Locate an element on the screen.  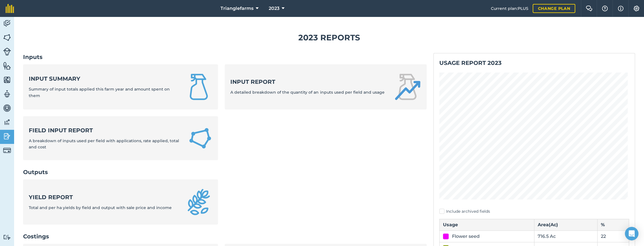
img: svg+xml;base64,PHN2ZyB4bWxucz0iaHR0cDovL3d3dy53My5vcmcvMjAwMC9zdmciIHdpZHRoPSIxNyIgaGVpZ2h0PSIxNy... is located at coordinates (621, 8).